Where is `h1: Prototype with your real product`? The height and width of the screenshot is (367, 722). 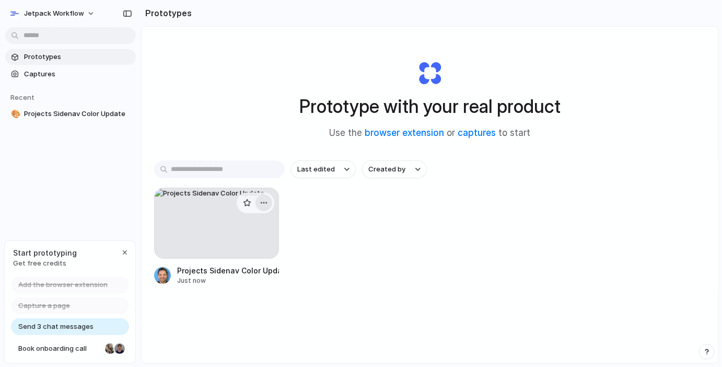
h1: Prototype with your real product is located at coordinates (430, 106).